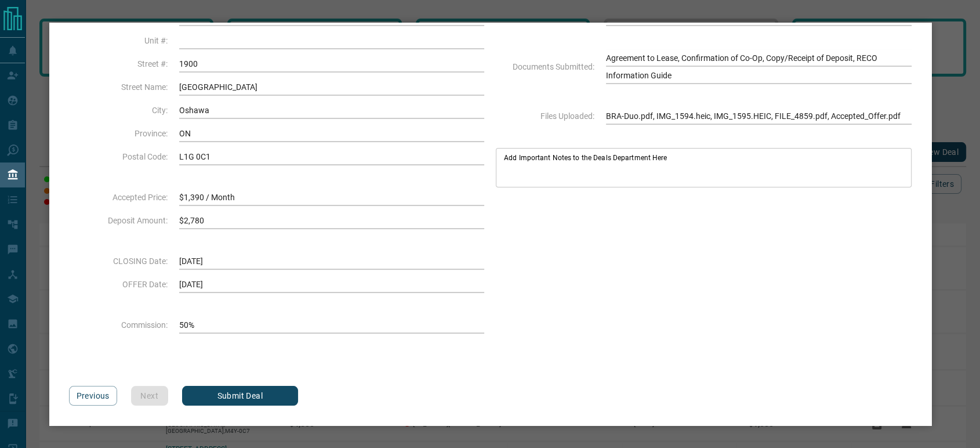  What do you see at coordinates (118, 41) in the screenshot?
I see `span: Unit #` at bounding box center [118, 41].